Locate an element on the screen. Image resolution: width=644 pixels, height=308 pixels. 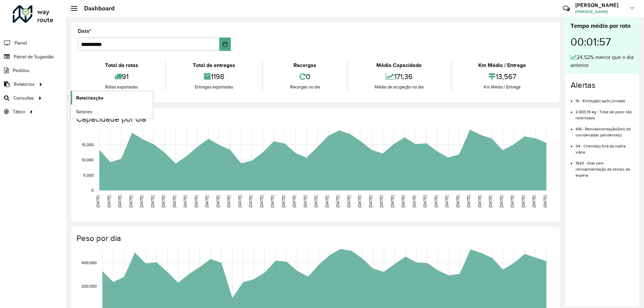
div: Média de ocupação no dia is located at coordinates (399, 87).